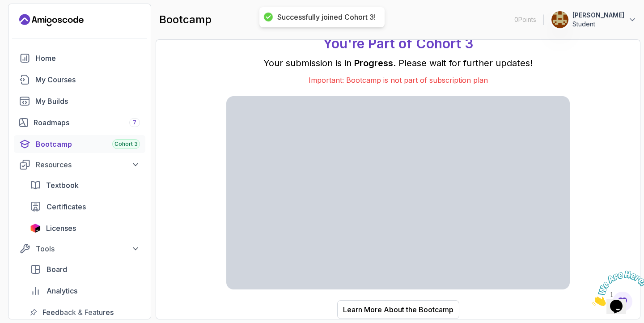  What do you see at coordinates (85, 228) in the screenshot?
I see `a: licenses` at bounding box center [85, 228].